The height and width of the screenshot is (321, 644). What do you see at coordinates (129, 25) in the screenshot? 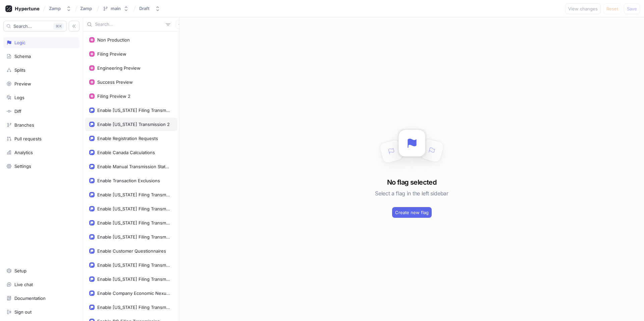
I see `input: Search...` at bounding box center [129, 25].